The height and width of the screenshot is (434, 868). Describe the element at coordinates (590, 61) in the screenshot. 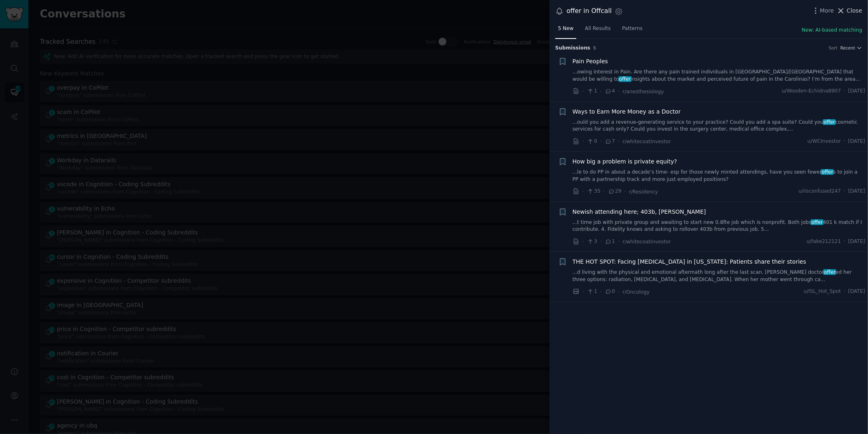

I see `a: Pain Peoples` at that location.